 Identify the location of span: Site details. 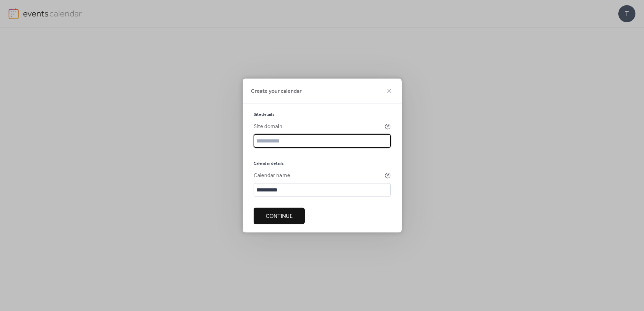
(264, 115).